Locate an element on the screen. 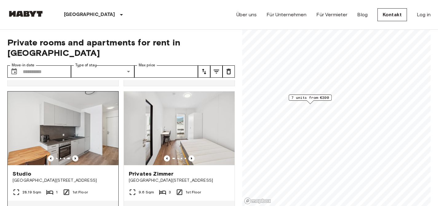 The image size is (438, 206). a: Für Unternehmen is located at coordinates (286, 15).